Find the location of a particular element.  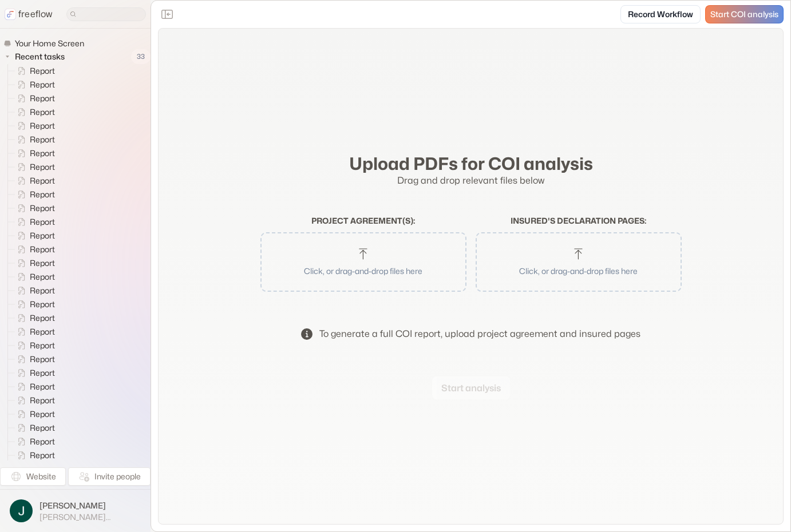

a: Your Home Screen is located at coordinates (46, 43).